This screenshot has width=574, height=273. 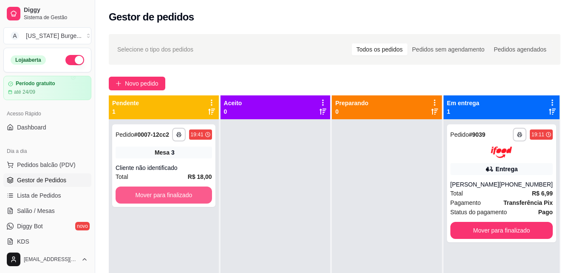 I want to click on div: Acesso Rápido, so click(x=47, y=114).